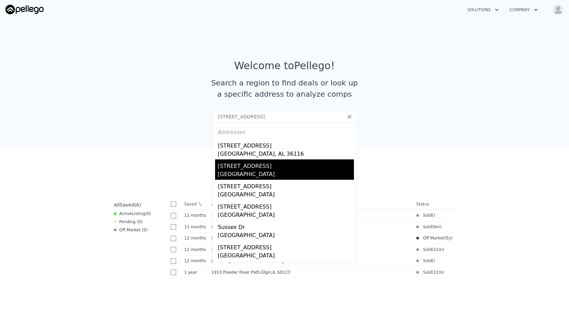 The image size is (569, 310). What do you see at coordinates (195, 215) in the screenshot?
I see `time: 2024-10-24 14:11` at bounding box center [195, 215].